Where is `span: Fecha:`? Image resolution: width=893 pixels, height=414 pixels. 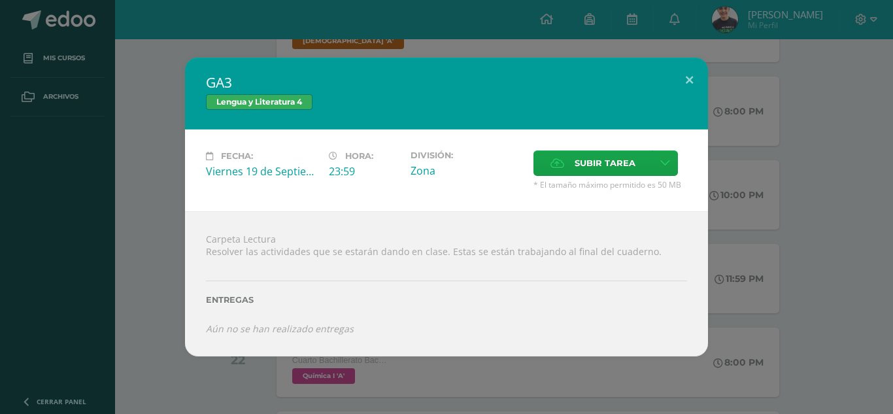
span: Fecha: is located at coordinates (237, 156).